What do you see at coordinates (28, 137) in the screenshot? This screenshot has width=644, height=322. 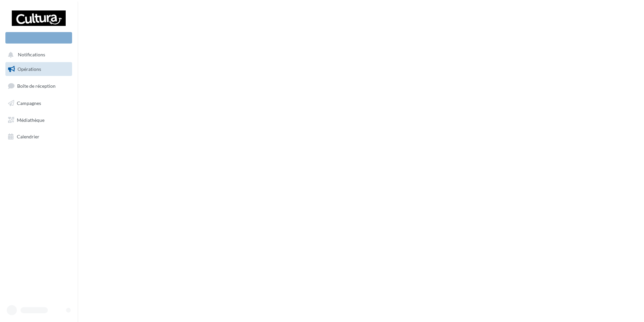 I see `span: Calendrier` at bounding box center [28, 137].